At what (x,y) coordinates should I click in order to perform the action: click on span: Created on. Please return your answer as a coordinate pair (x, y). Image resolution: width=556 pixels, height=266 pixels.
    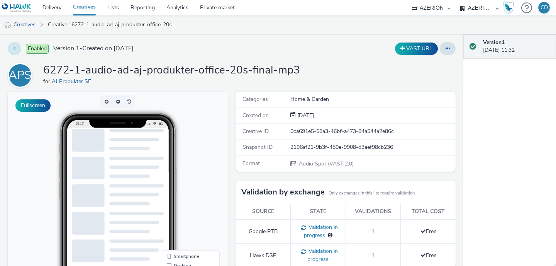
    Looking at the image, I should click on (256, 115).